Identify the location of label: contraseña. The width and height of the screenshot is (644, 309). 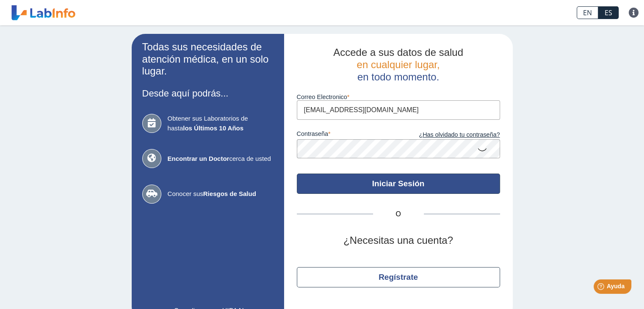
(348, 135).